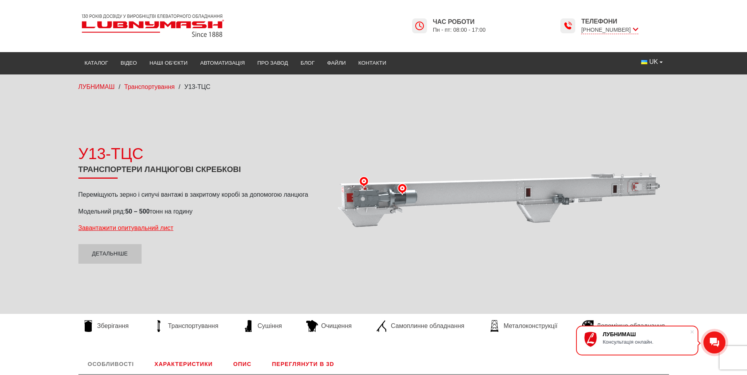 This screenshot has width=747, height=375. What do you see at coordinates (126, 228) in the screenshot?
I see `a: Завантажити опитувальний лист` at bounding box center [126, 228].